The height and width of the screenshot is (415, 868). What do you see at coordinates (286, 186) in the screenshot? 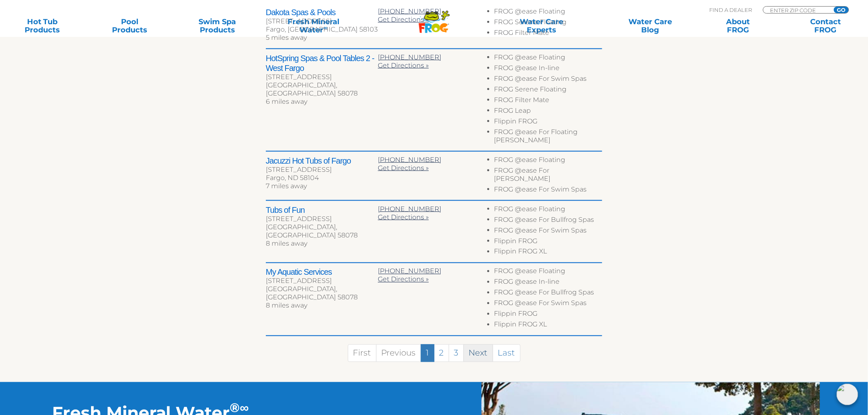
I see `span: 7 miles away` at bounding box center [286, 186].